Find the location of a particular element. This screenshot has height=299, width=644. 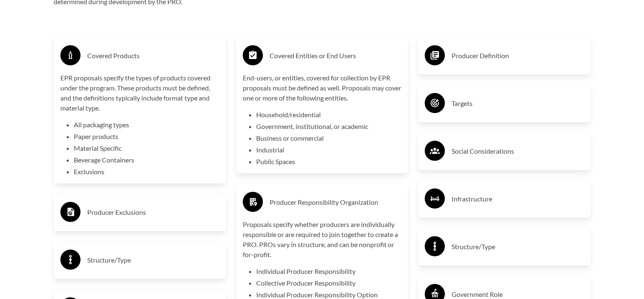

h3: Covered Entities or End Users is located at coordinates (335, 56).